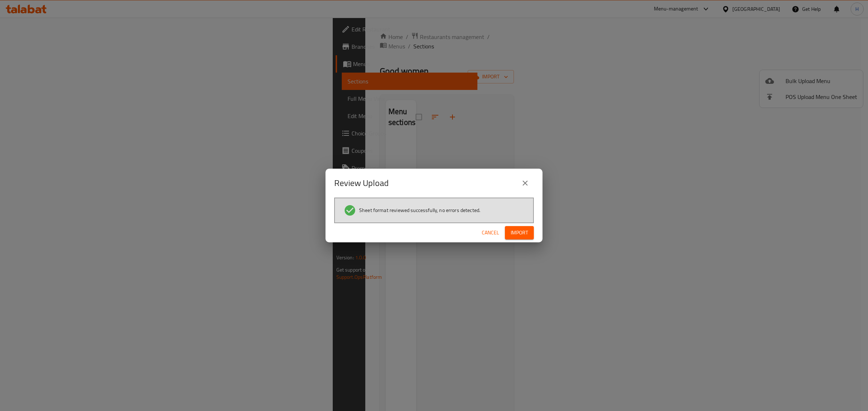 The image size is (868, 411). I want to click on span: Cancel, so click(491, 233).